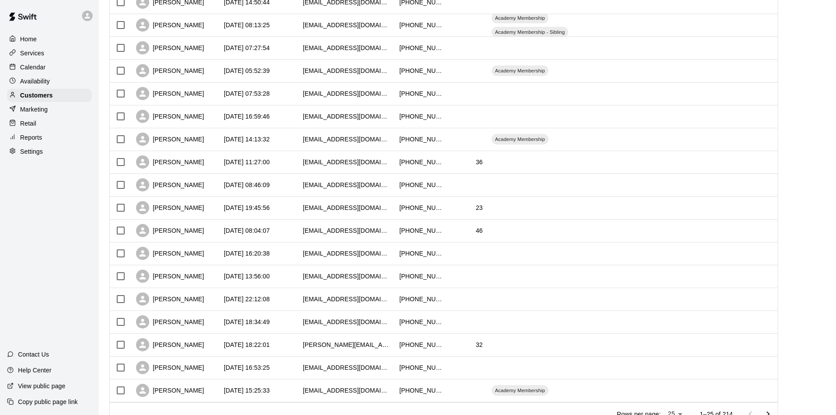 The image size is (836, 415). Describe the element at coordinates (247, 230) in the screenshot. I see `div: 2025-09-02 08:04:07` at that location.